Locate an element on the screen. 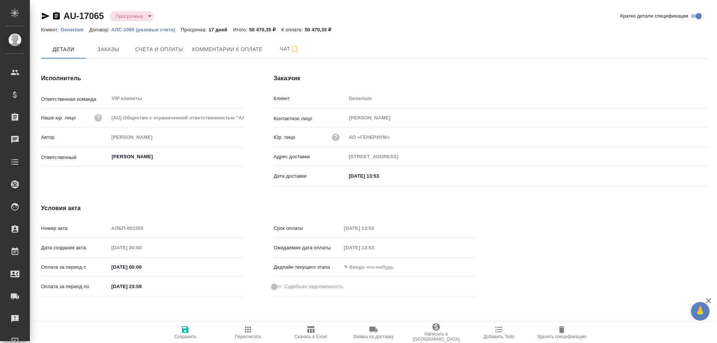  h4: Условия акта is located at coordinates (258, 208).